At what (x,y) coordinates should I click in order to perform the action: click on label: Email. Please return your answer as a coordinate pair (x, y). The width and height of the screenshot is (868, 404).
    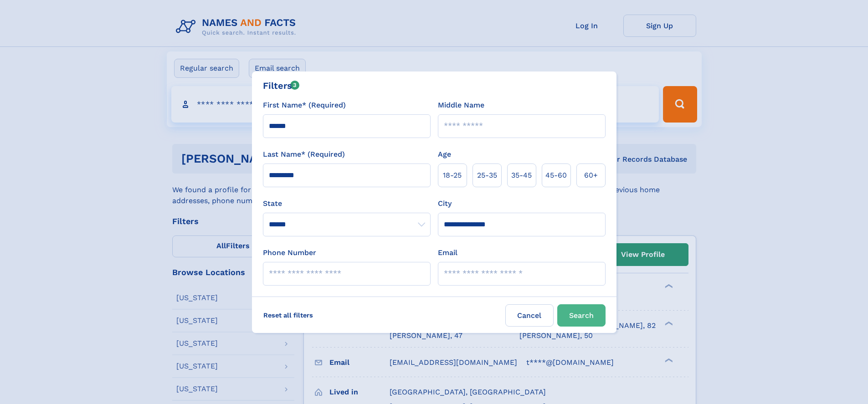
    Looking at the image, I should click on (448, 253).